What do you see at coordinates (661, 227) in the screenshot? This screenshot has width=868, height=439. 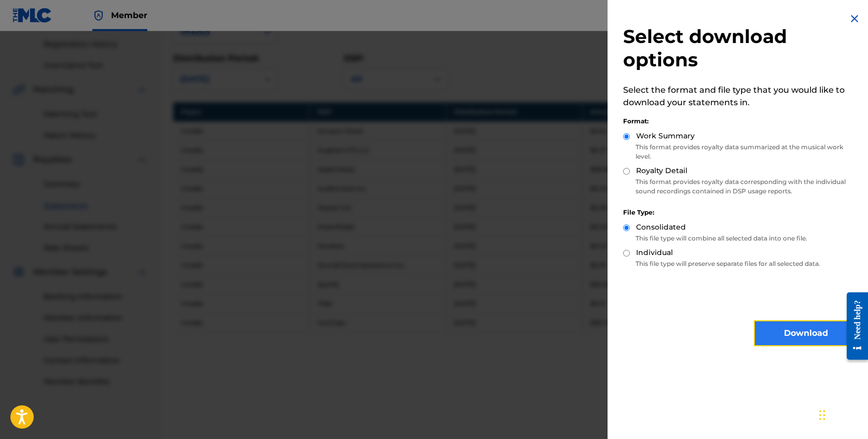 I see `label: Consolidated` at bounding box center [661, 227].